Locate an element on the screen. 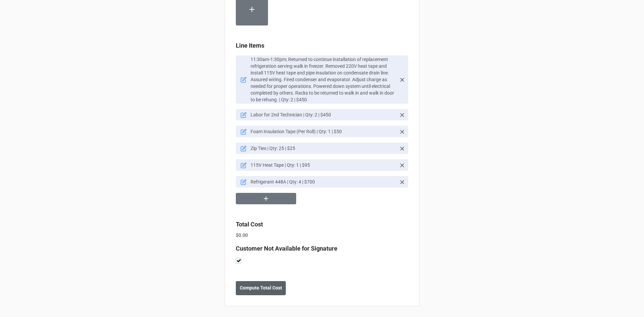  b: Compute Total Cost is located at coordinates (261, 288).